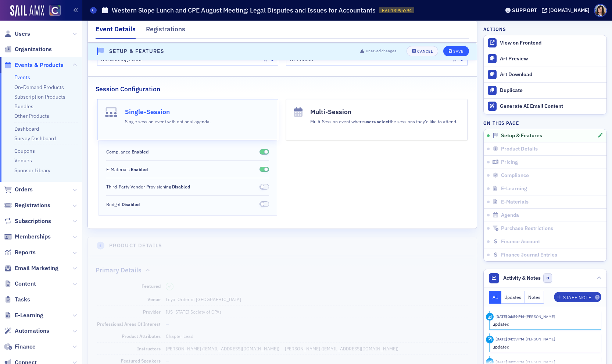  I want to click on span: Finance Journal Entries, so click(529, 254).